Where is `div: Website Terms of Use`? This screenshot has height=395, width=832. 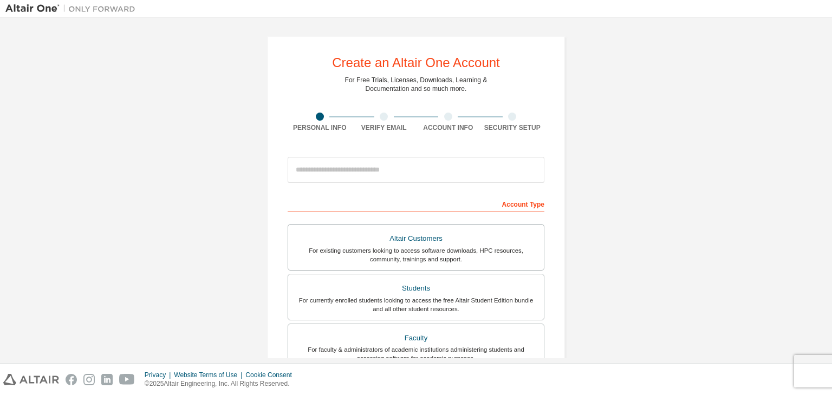 div: Website Terms of Use is located at coordinates (210, 375).